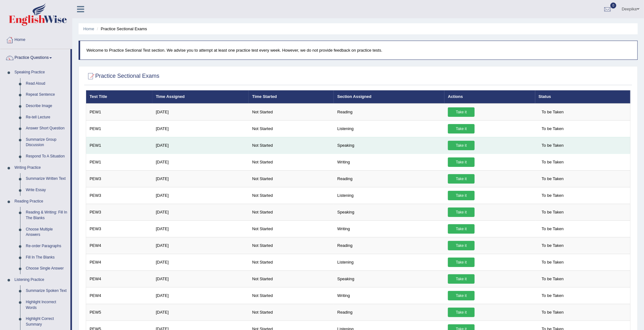 This screenshot has width=644, height=330. I want to click on a: Listening Practice, so click(41, 280).